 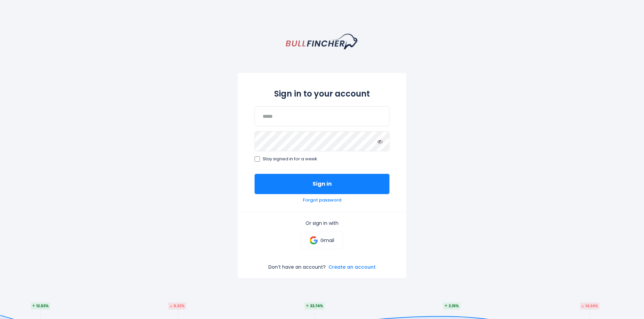 What do you see at coordinates (327, 240) in the screenshot?
I see `p: Gmail` at bounding box center [327, 240].